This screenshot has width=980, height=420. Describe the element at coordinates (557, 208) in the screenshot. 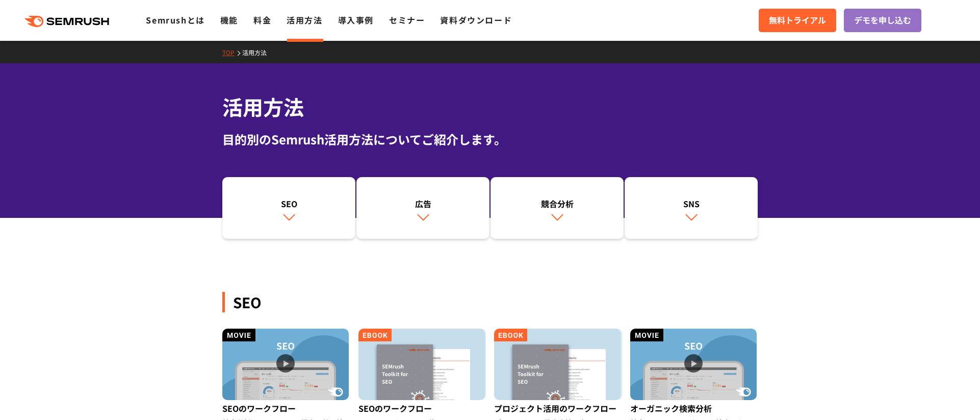

I see `a: 競合分析` at that location.